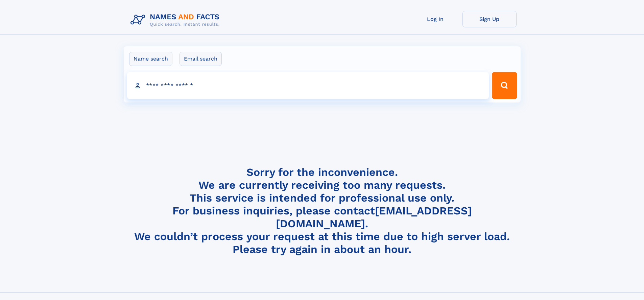 Image resolution: width=644 pixels, height=300 pixels. What do you see at coordinates (201, 59) in the screenshot?
I see `label: Email search` at bounding box center [201, 59].